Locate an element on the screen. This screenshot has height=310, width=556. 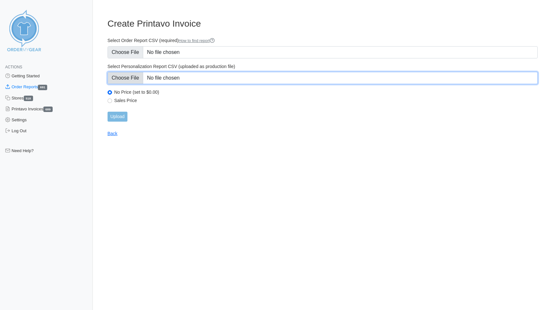
label: Select Order Report CSV (required) is located at coordinates (323, 40).